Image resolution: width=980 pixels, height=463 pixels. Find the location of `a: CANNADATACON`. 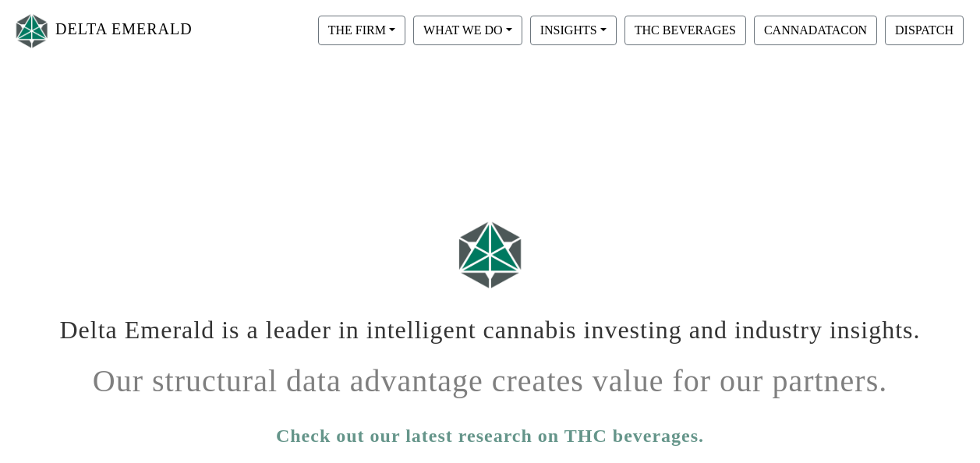

a: CANNADATACON is located at coordinates (815, 29).